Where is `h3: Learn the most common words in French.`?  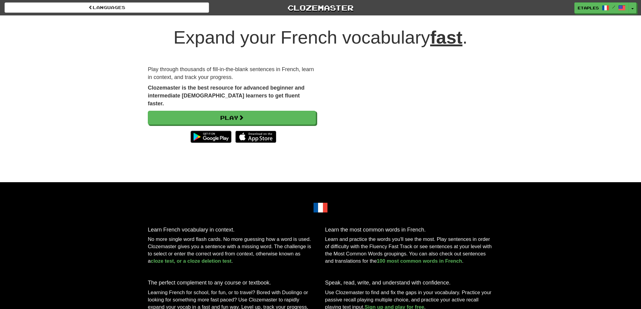
h3: Learn the most common words in French. is located at coordinates (409, 230).